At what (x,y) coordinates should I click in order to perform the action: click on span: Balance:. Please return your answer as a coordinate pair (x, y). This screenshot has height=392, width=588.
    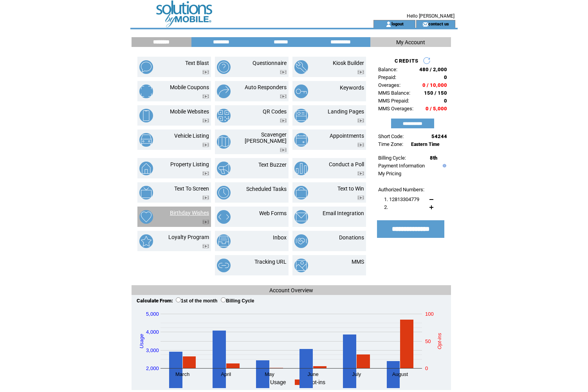
    Looking at the image, I should click on (388, 70).